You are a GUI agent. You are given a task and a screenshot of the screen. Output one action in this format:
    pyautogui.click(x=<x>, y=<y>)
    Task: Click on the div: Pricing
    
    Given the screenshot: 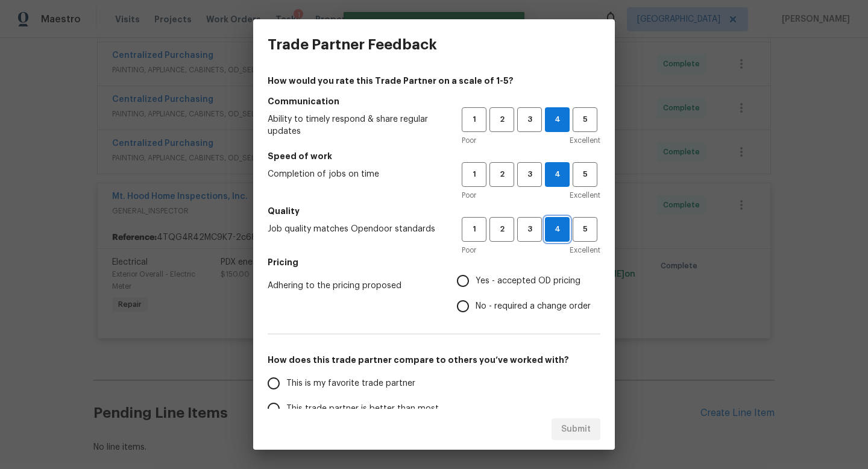 What is the action you would take?
    pyautogui.click(x=529, y=293)
    